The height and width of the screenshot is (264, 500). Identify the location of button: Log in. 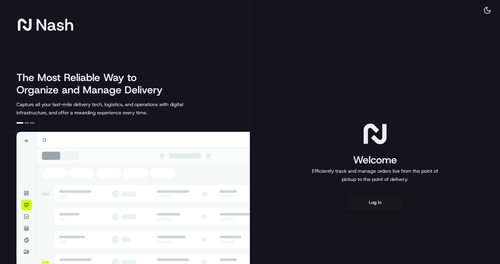
(375, 202).